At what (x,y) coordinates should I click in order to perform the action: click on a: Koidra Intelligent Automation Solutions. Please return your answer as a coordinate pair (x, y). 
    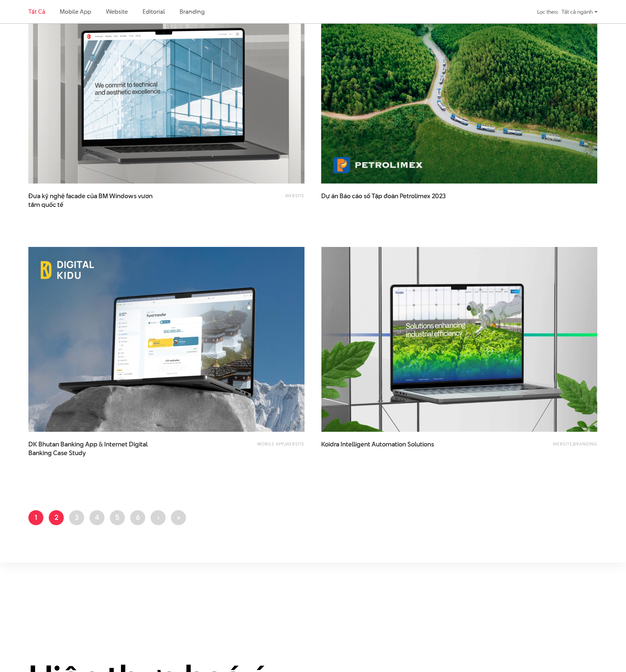
    Looking at the image, I should click on (388, 448).